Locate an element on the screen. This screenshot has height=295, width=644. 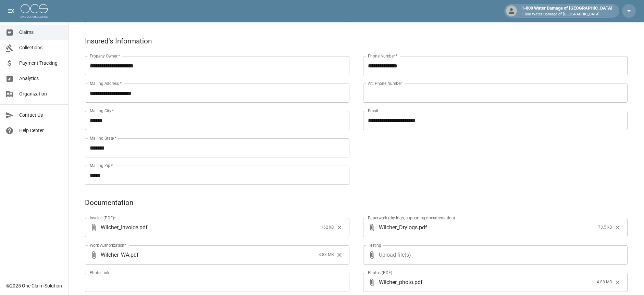
span: Upload file(s) is located at coordinates (494, 255).